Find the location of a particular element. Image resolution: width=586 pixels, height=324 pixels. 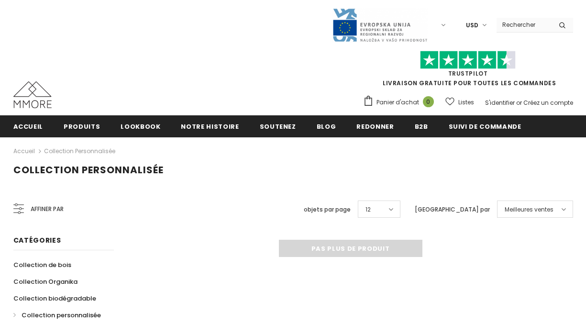

span: Listes is located at coordinates (466, 102).